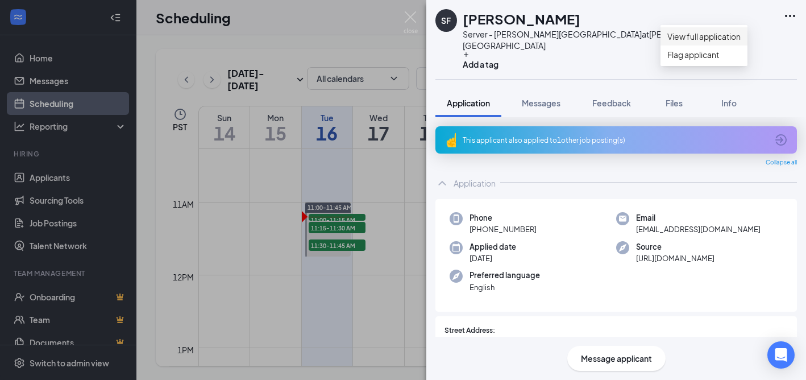 The height and width of the screenshot is (380, 806). What do you see at coordinates (675, 247) in the screenshot?
I see `span: Source` at bounding box center [675, 247].